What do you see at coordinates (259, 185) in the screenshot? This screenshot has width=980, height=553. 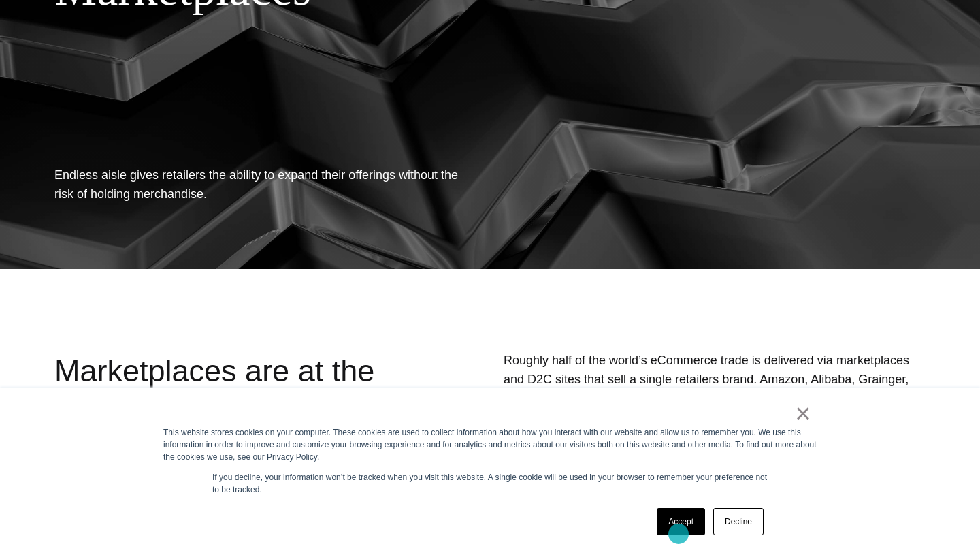 I see `h1: Endless aisle gives retailers the ability to expand their offerings without the risk of holding m...` at bounding box center [259, 185].